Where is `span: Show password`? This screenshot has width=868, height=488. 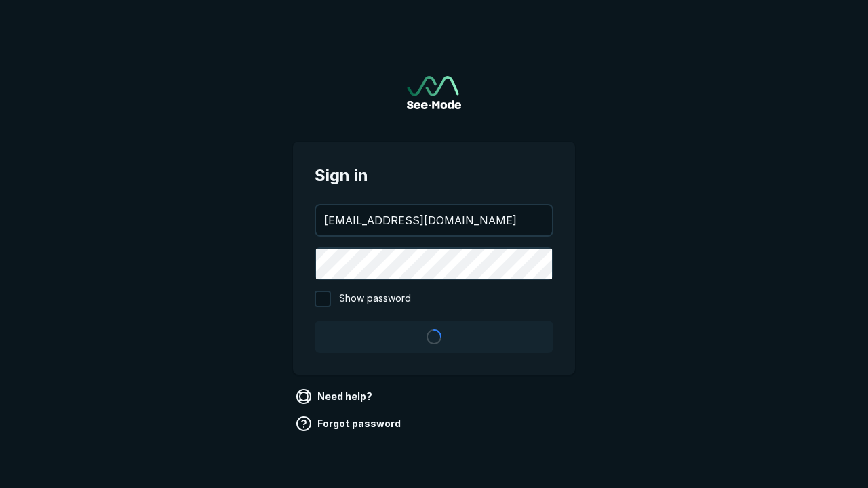
span: Show password is located at coordinates (375, 299).